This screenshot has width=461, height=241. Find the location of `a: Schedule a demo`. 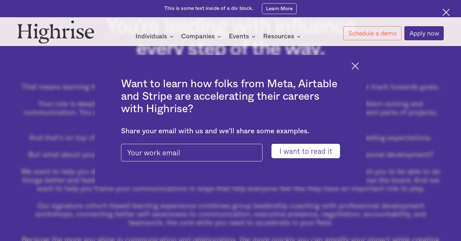

a: Schedule a demo is located at coordinates (372, 33).